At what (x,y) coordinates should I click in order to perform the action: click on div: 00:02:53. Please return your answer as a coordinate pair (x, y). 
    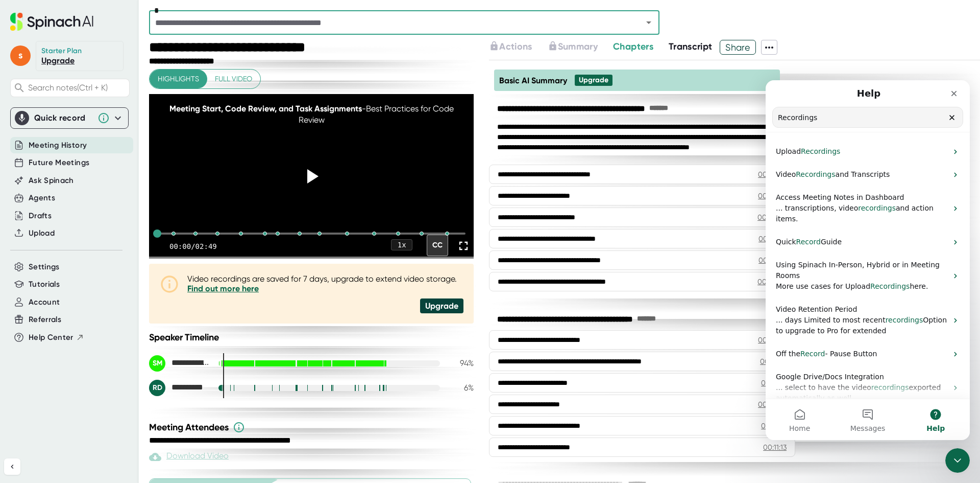
    Looking at the image, I should click on (772, 260).